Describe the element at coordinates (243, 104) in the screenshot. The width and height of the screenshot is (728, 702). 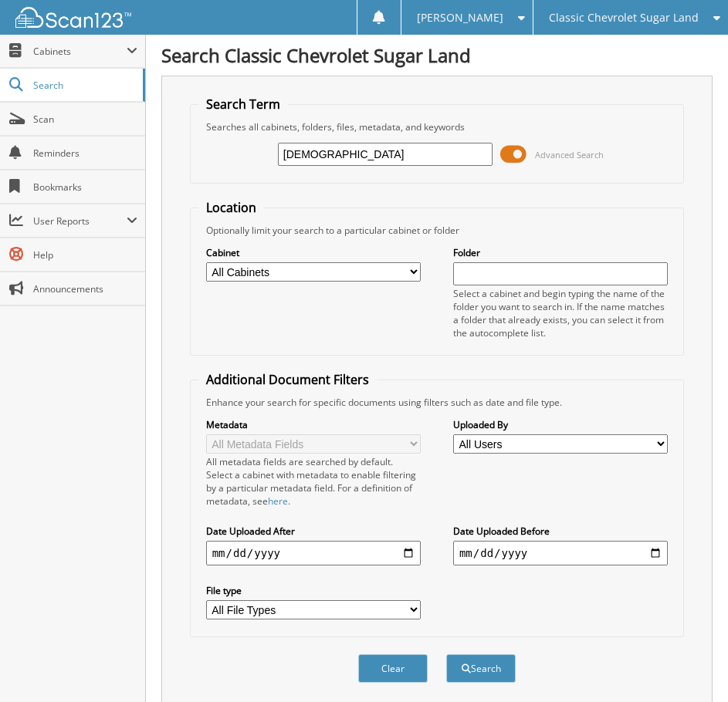
I see `legend: Search Term` at that location.